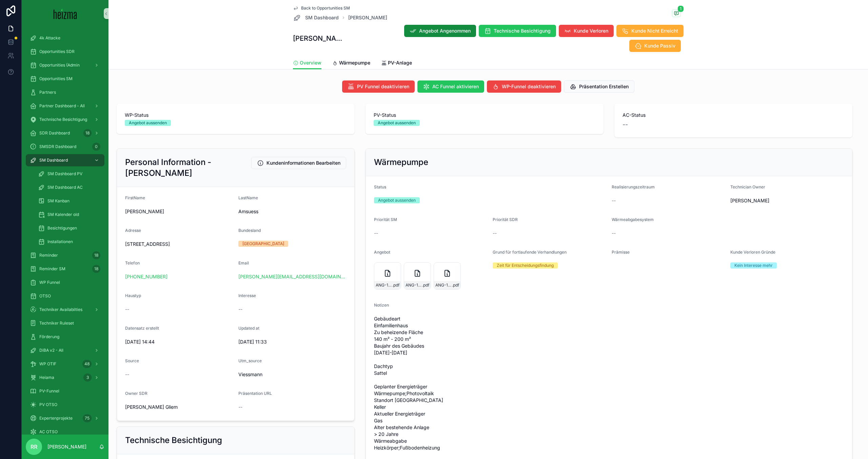 The width and height of the screenshot is (868, 459). I want to click on span: Opportunities SDR, so click(57, 52).